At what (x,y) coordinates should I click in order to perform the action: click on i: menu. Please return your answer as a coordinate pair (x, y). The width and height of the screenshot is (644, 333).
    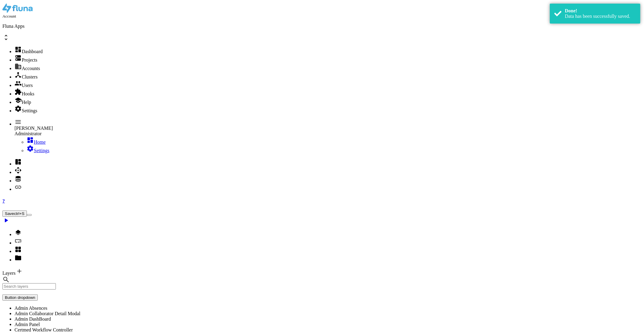
    Looking at the image, I should click on (18, 122).